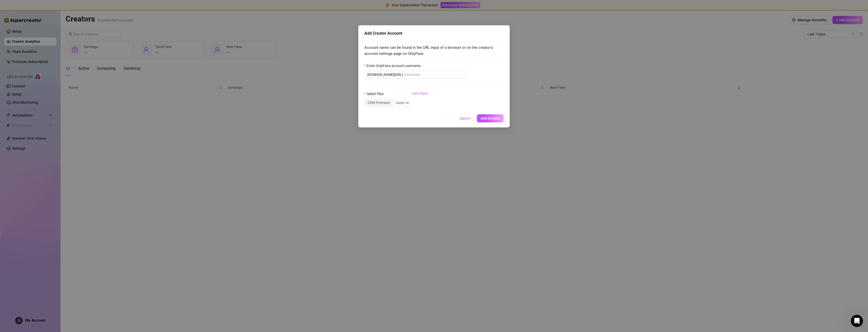 The width and height of the screenshot is (868, 332). I want to click on div: CRM Premium, so click(379, 103).